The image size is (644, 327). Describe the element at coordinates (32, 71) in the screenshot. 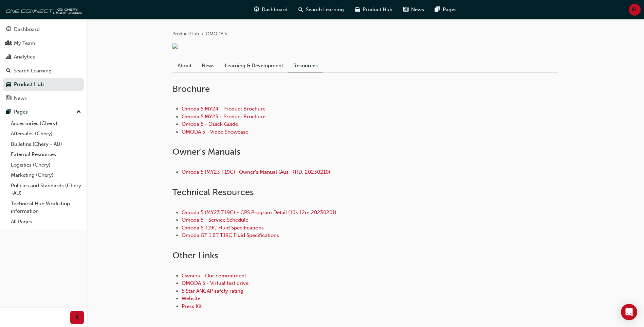

I see `div: Search Learning` at that location.